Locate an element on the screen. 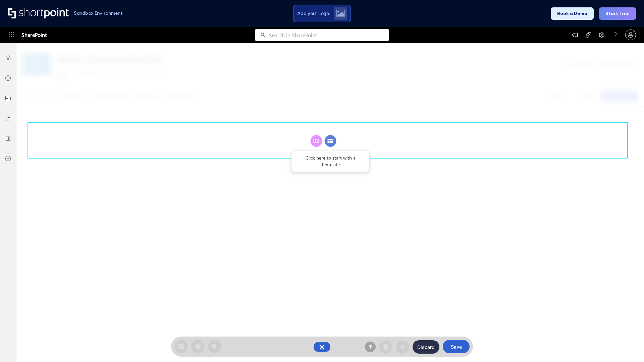 This screenshot has width=644, height=362. button: Discard is located at coordinates (426, 347).